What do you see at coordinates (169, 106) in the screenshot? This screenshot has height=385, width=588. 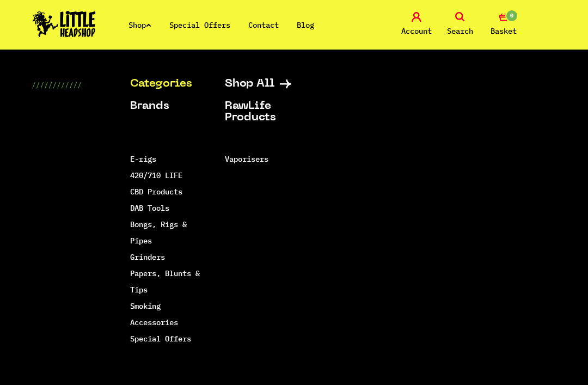 I see `a: Brands` at bounding box center [169, 106].